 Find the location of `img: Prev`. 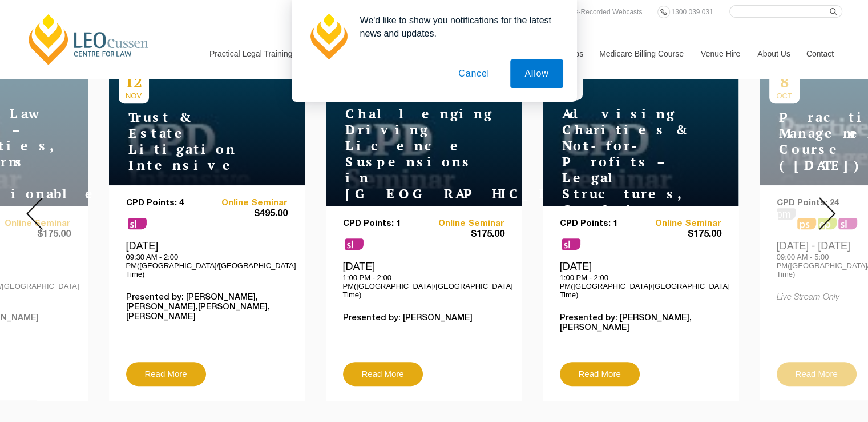

img: Prev is located at coordinates (34, 213).